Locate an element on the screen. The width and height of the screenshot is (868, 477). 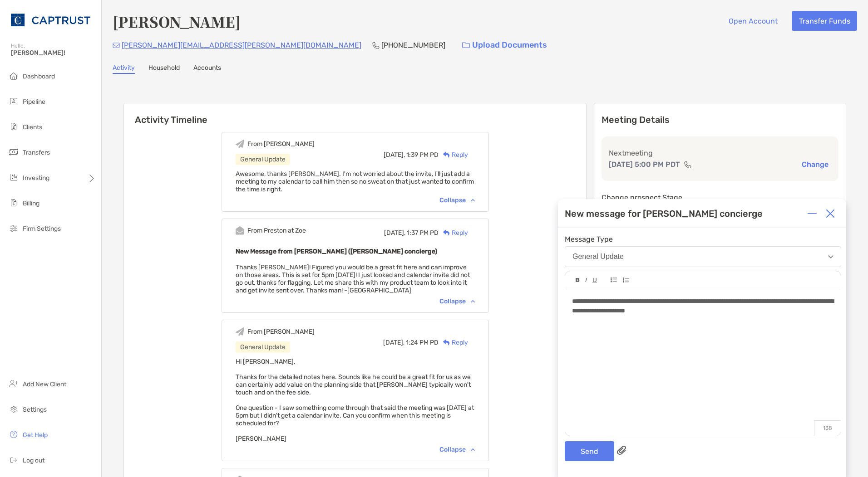
span: 1:39 PM PD is located at coordinates (422, 155).